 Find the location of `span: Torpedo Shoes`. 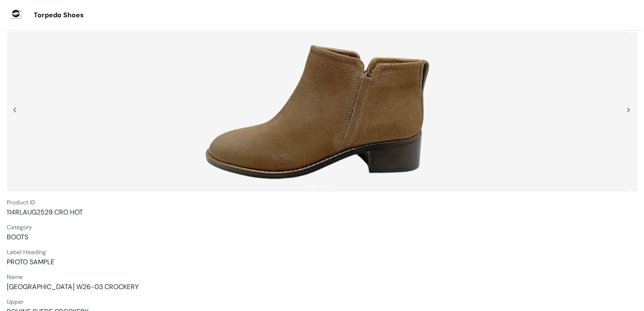

span: Torpedo Shoes is located at coordinates (59, 15).